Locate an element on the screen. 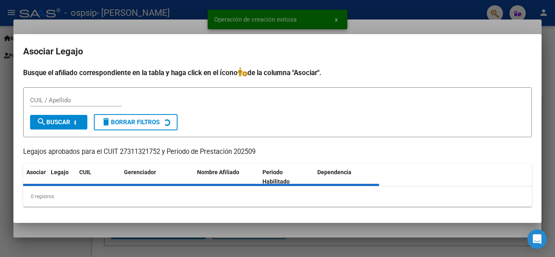 This screenshot has width=555, height=257. span: Periodo Habilitado is located at coordinates (276, 177).